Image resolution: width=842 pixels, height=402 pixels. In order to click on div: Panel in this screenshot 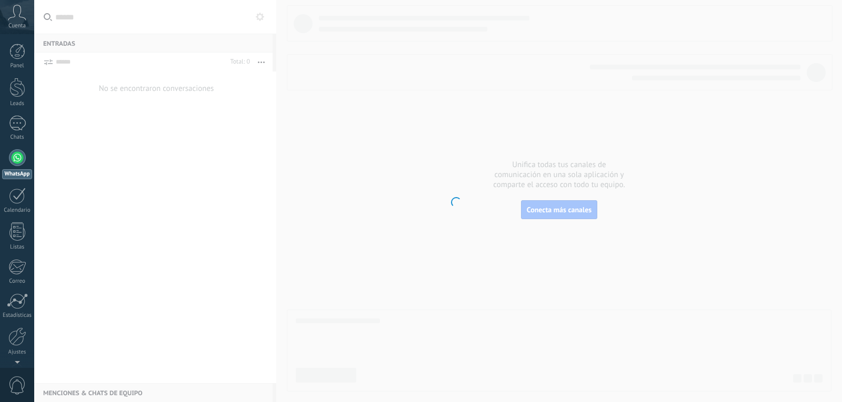, I will do `click(17, 66)`.